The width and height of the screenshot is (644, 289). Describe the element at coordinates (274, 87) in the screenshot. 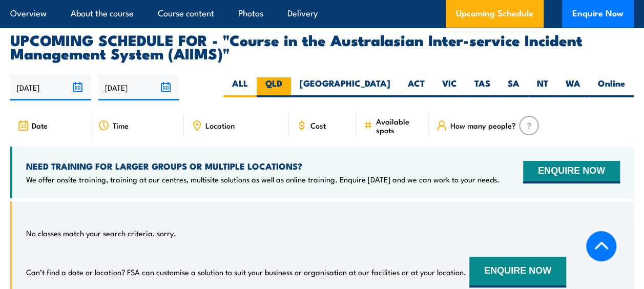

I see `label: QLD` at that location.